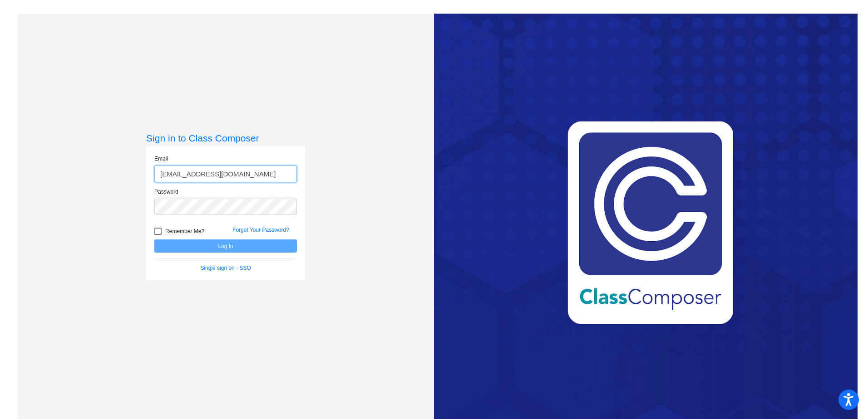 The image size is (868, 419). What do you see at coordinates (226, 138) in the screenshot?
I see `h3: Sign in to Class Composer` at bounding box center [226, 138].